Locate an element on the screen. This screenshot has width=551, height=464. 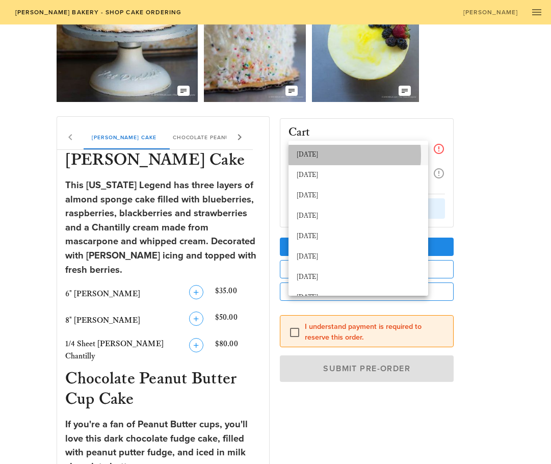
input: Preferred Time is located at coordinates (351, 147).